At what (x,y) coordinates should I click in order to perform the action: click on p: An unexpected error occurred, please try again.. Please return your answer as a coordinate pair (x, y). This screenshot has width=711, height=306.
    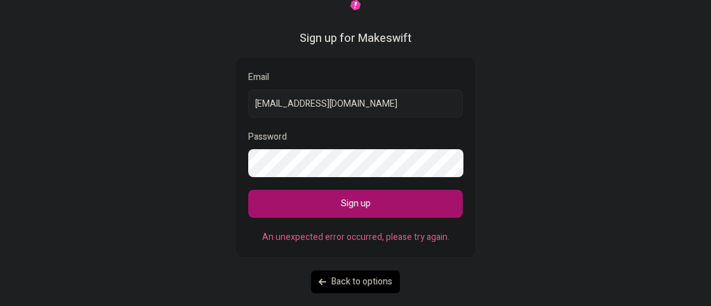
    Looking at the image, I should click on (356, 238).